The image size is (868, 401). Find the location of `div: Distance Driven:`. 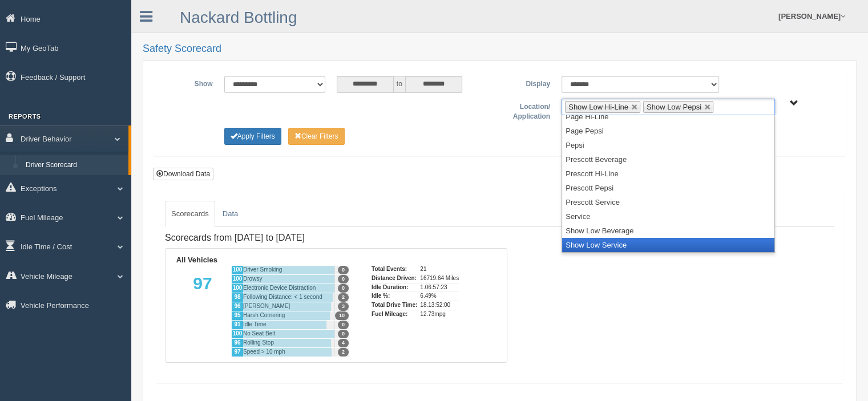

div: Distance Driven: is located at coordinates (394, 278).